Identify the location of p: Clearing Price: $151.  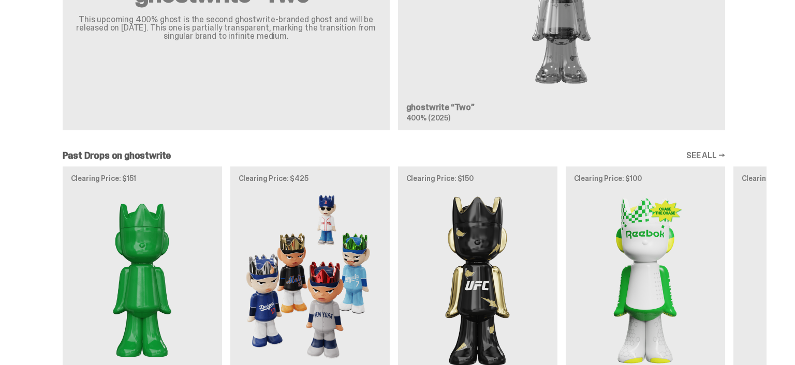
(142, 178).